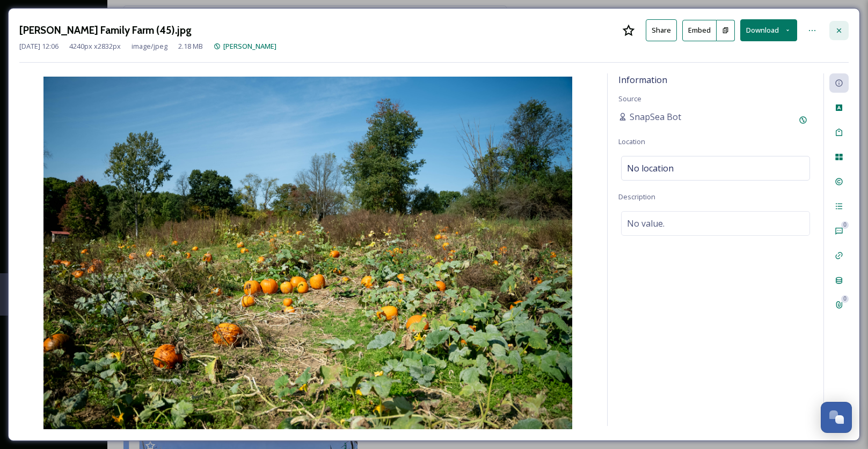 This screenshot has width=868, height=449. What do you see at coordinates (191, 46) in the screenshot?
I see `span: 2.18 MB` at bounding box center [191, 46].